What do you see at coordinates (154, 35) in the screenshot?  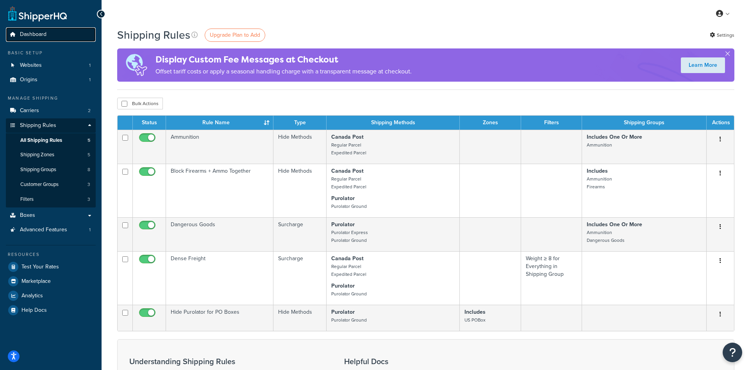 I see `h1: Shipping Rules` at bounding box center [154, 35].